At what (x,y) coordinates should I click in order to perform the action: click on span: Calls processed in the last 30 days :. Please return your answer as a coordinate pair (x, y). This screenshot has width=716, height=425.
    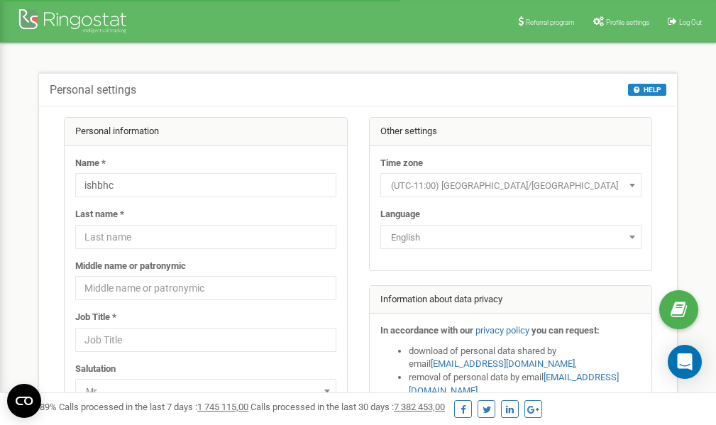
    Looking at the image, I should click on (348, 407).